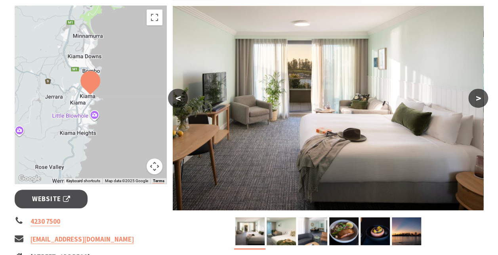 This screenshot has width=498, height=255. I want to click on img: Superior Balcony Room, so click(281, 231).